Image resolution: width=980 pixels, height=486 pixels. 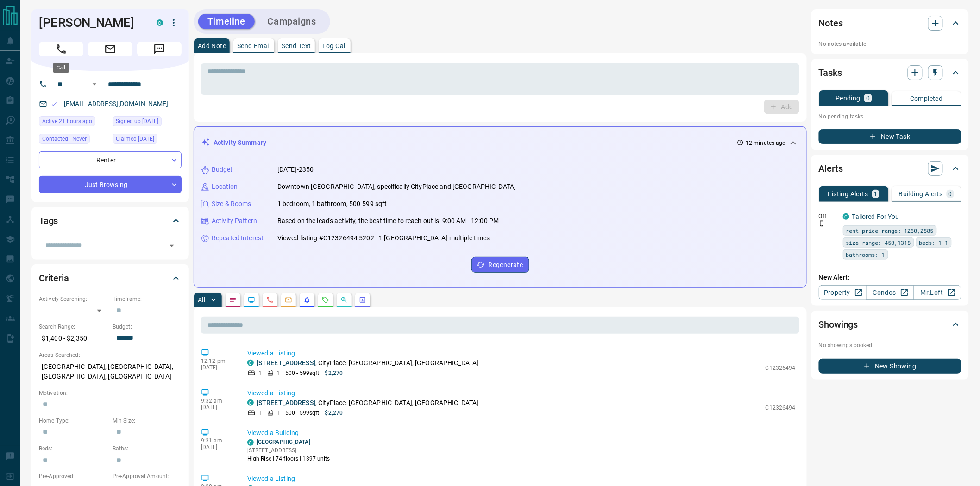 What do you see at coordinates (217, 401) in the screenshot?
I see `p: 9:32 am` at bounding box center [217, 401].